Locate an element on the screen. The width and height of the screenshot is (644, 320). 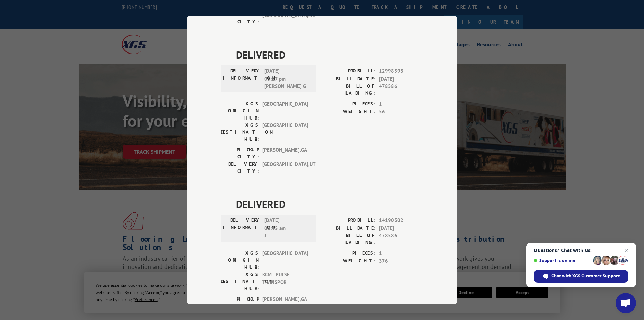
span: Questions? Chat with us! is located at coordinates (581, 250).